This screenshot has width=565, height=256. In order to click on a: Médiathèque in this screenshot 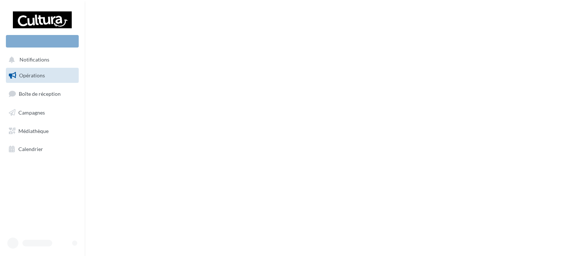, I will do `click(42, 131)`.